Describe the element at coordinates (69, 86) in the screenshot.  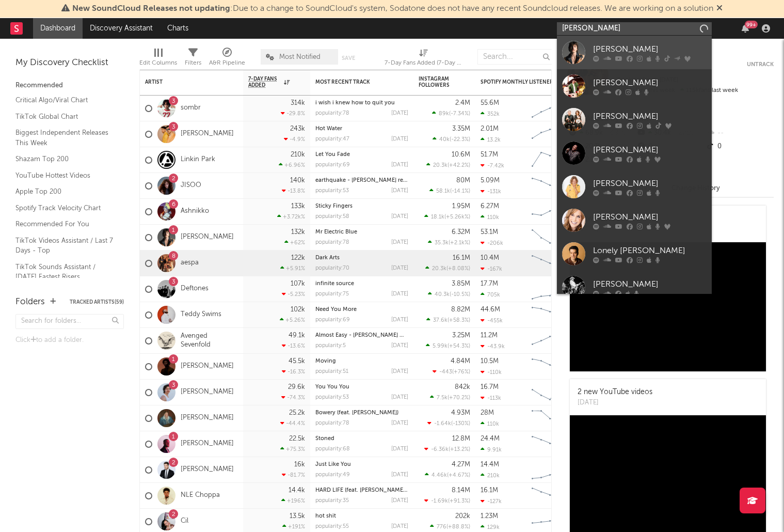
I see `div: Recommended` at that location.